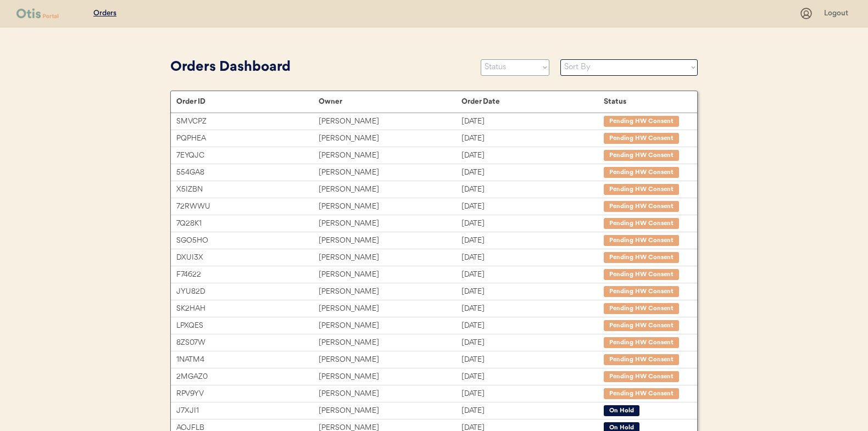 Image resolution: width=868 pixels, height=431 pixels. What do you see at coordinates (247, 393) in the screenshot?
I see `div: RPV9YV` at bounding box center [247, 393].